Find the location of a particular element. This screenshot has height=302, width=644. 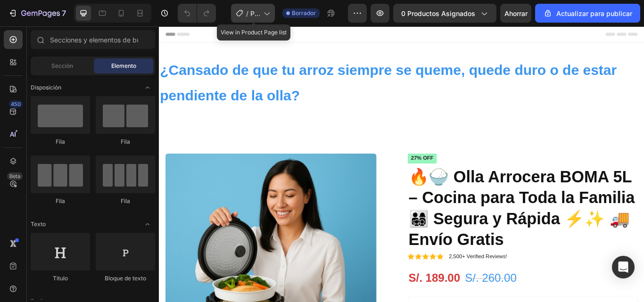

button: Actualizar para publicar is located at coordinates (587, 13).